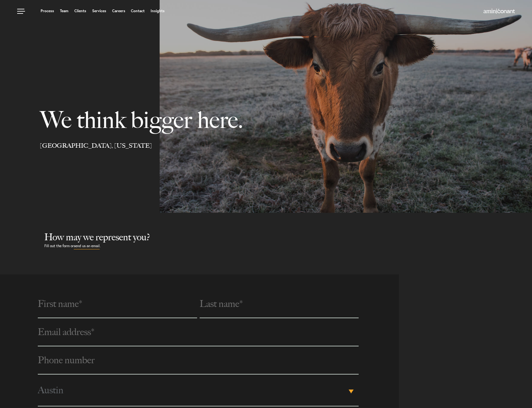 The height and width of the screenshot is (408, 532). I want to click on input: Last name*, so click(279, 305).